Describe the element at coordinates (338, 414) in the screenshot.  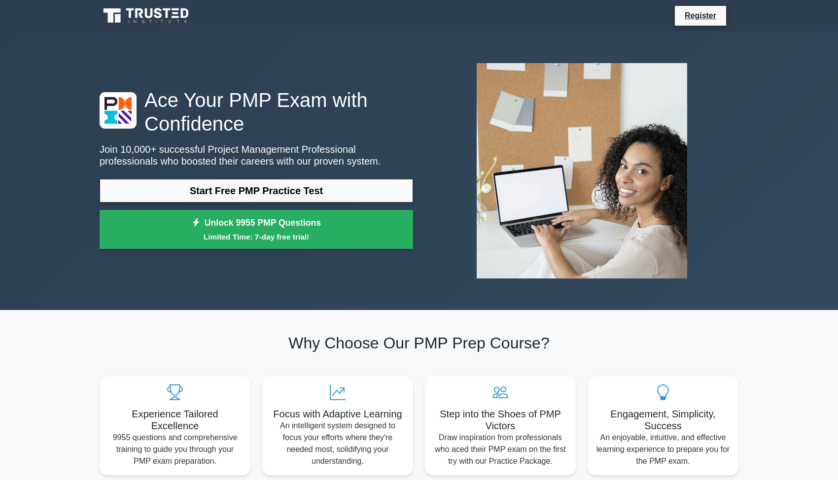
I see `h5: Focus with Adaptive Learning` at that location.